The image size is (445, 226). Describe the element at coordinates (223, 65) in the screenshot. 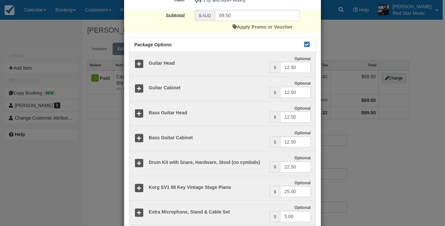

I see `a: Guitar Head Optional $` at that location.